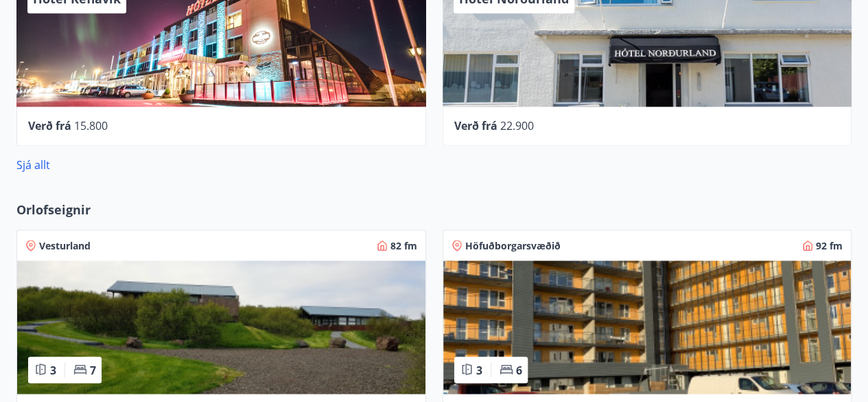 This screenshot has height=402, width=868. Describe the element at coordinates (93, 369) in the screenshot. I see `span: 7` at that location.